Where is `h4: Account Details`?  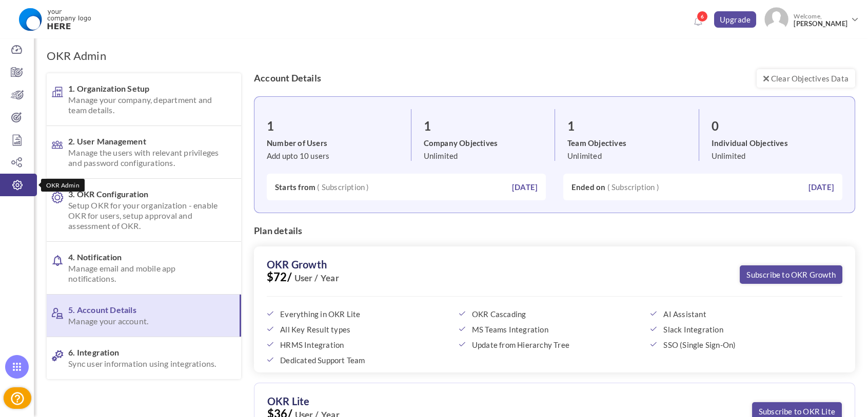
h4: Account Details is located at coordinates (555, 78).